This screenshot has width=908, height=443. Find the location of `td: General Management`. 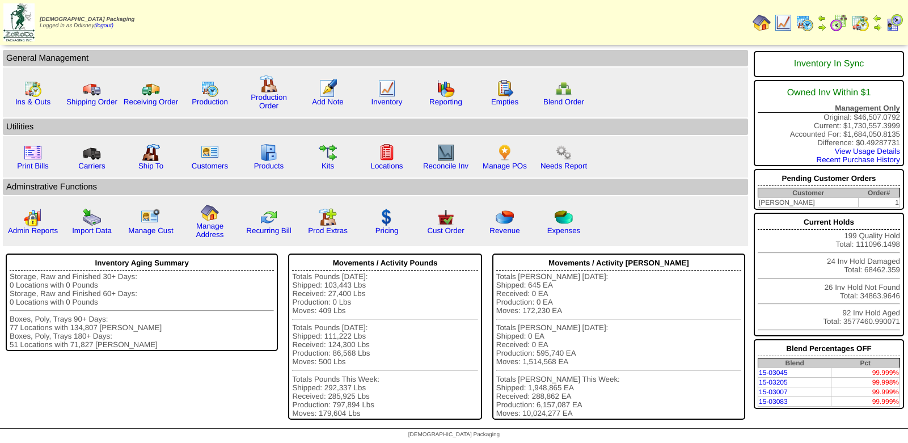

td: General Management is located at coordinates (375, 58).